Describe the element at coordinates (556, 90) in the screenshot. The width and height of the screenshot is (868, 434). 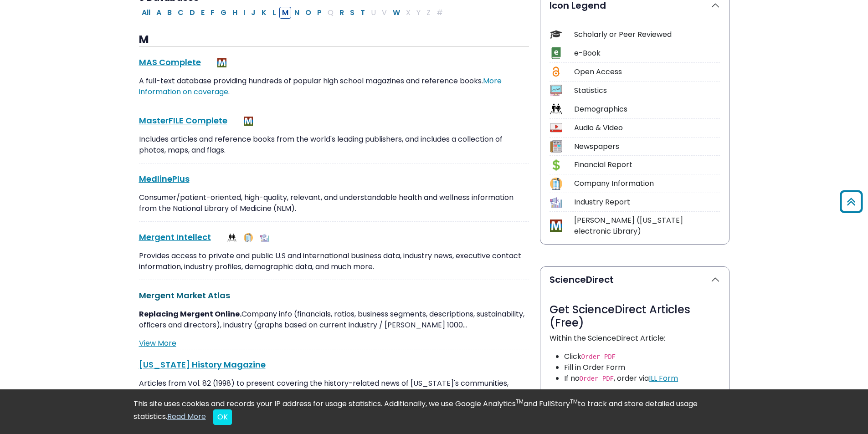
I see `img: Icon Statistics` at that location.